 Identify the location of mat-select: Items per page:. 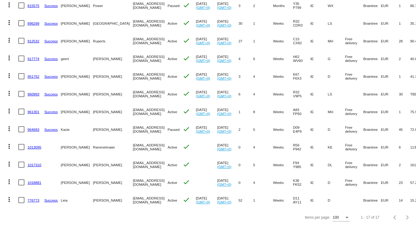
(341, 218).